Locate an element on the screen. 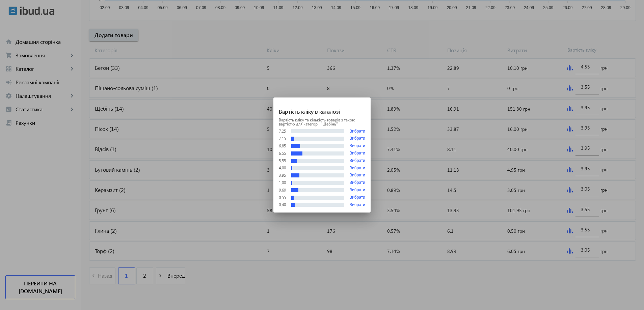 Image resolution: width=644 pixels, height=310 pixels. div: 0,60 is located at coordinates (282, 190).